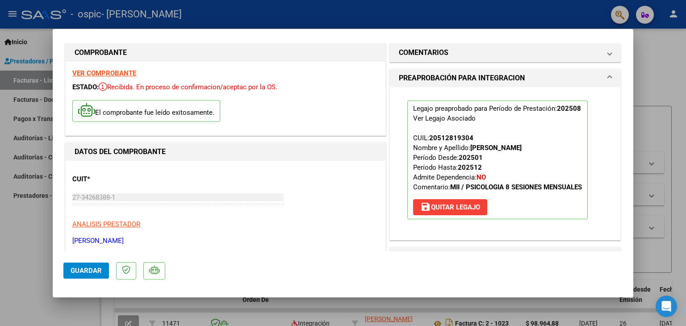 Image resolution: width=686 pixels, height=326 pixels. What do you see at coordinates (464, 256) in the screenshot?
I see `h1: DOCUMENTACIÓN RESPALDATORIA` at bounding box center [464, 256].